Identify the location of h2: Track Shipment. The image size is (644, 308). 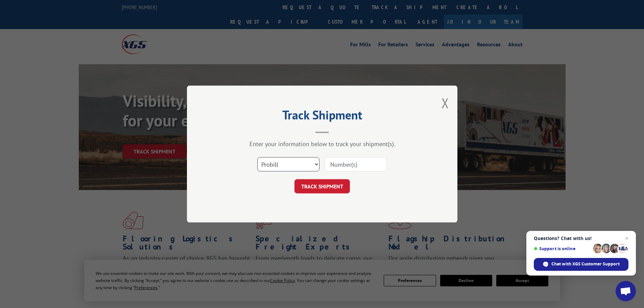
(322, 117).